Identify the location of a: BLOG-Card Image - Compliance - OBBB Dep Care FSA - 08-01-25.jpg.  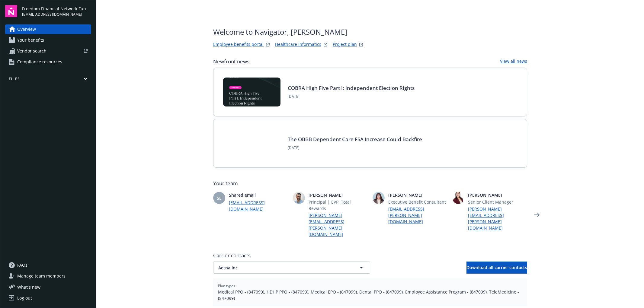
(252, 144).